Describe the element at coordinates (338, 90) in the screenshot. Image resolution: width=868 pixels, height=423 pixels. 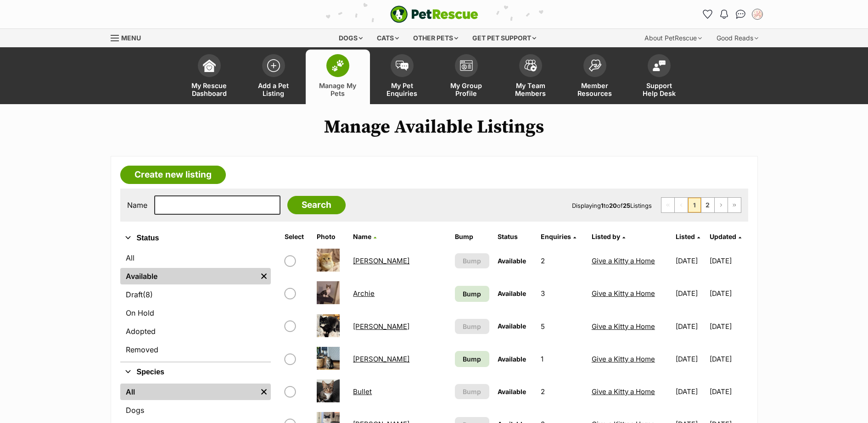
I see `span: Manage My Pets` at that location.